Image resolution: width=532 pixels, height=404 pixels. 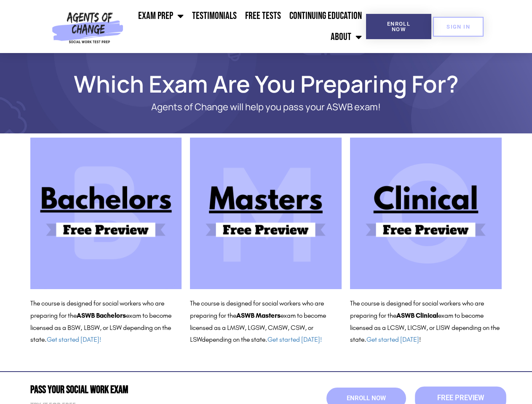 I want to click on a: Exam Prep, so click(x=161, y=16).